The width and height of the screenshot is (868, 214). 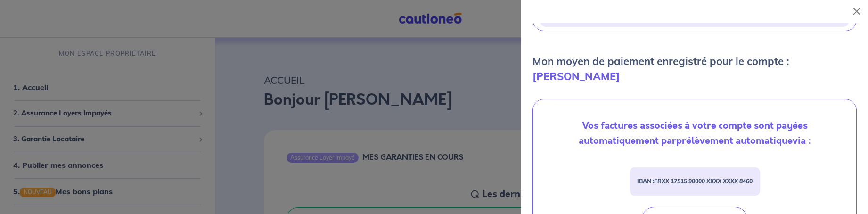 I want to click on strong: IBAN :, so click(x=695, y=181).